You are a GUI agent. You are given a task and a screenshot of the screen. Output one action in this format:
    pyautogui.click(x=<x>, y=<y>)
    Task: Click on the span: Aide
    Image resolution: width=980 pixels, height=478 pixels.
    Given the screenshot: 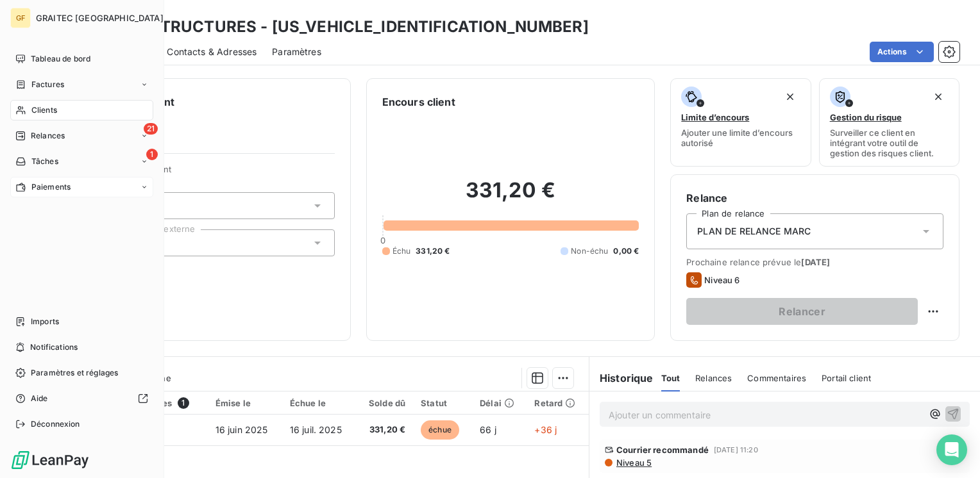 What is the action you would take?
    pyautogui.click(x=39, y=399)
    